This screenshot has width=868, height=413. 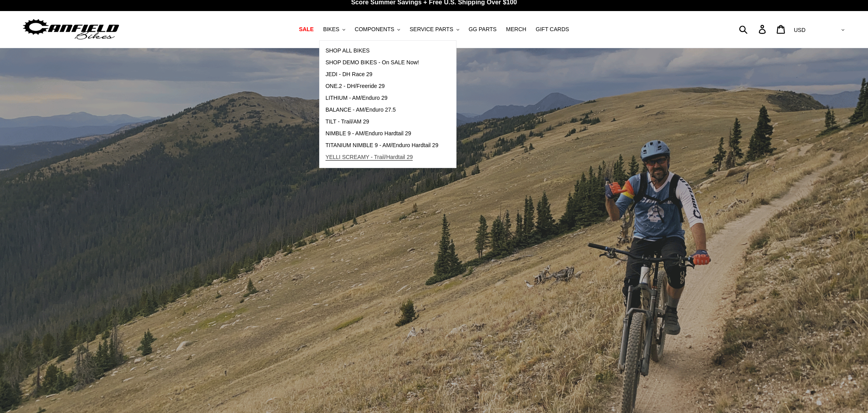 What do you see at coordinates (552, 29) in the screenshot?
I see `span: GIFT CARDS` at bounding box center [552, 29].